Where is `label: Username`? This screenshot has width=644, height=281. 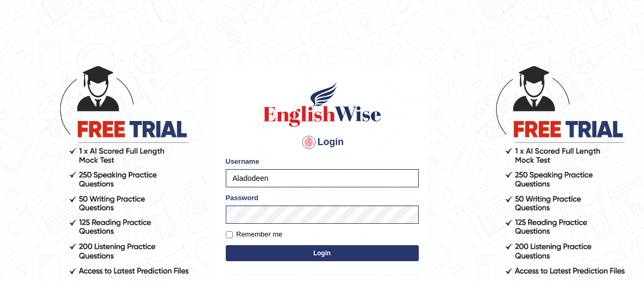 label: Username is located at coordinates (242, 162).